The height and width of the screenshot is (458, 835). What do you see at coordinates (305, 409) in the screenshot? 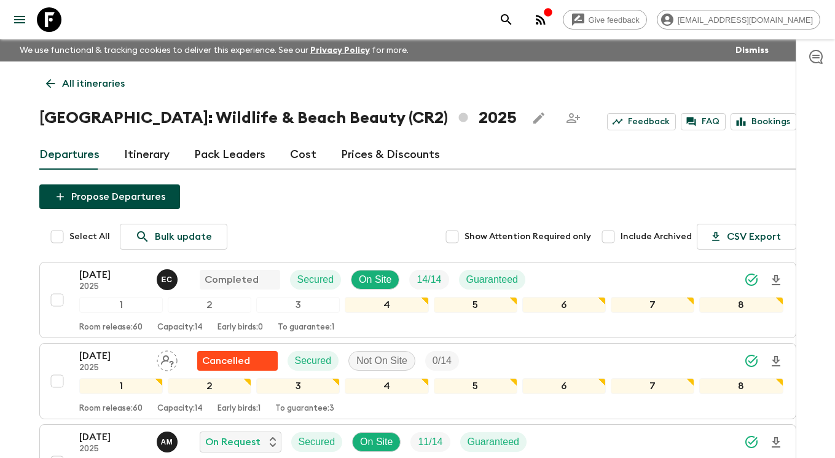
I see `p: To guarantee: 3` at bounding box center [305, 409].